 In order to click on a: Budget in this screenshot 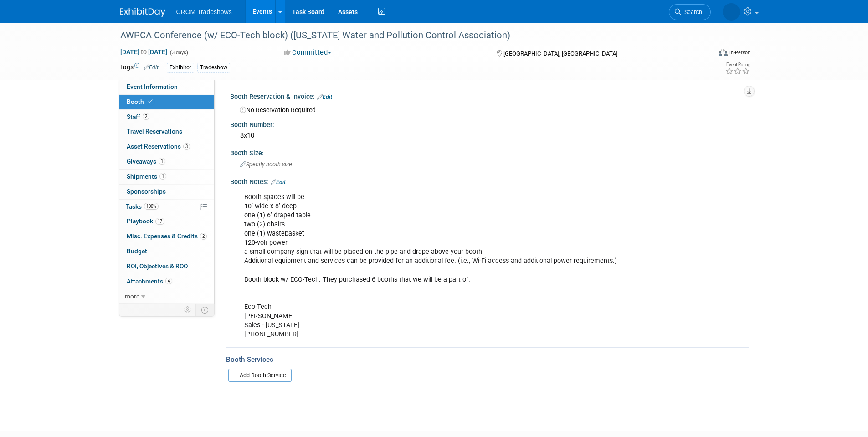, I will do `click(167, 252)`.